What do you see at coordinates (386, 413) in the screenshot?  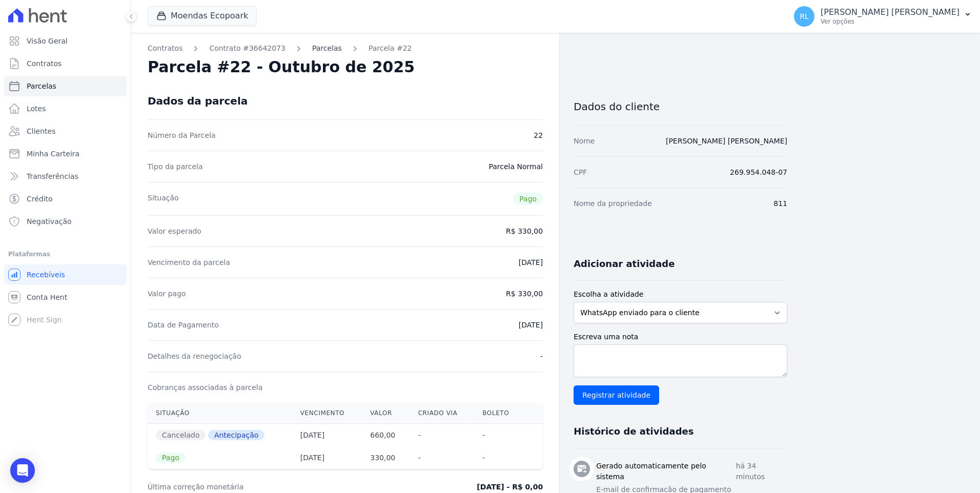 I see `th: Valor` at bounding box center [386, 413].